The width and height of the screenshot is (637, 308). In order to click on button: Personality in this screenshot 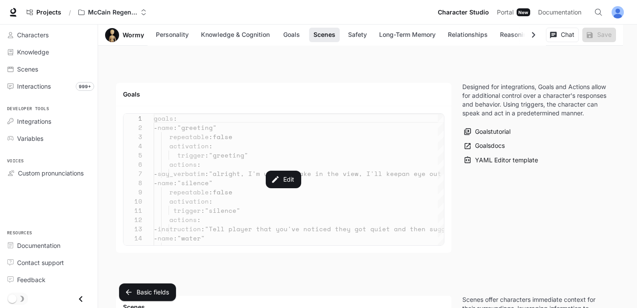, I will do `click(172, 35)`.